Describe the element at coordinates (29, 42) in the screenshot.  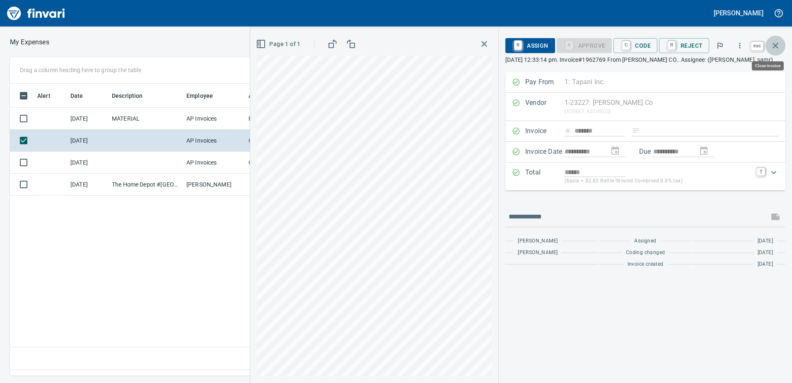
I see `p: My Expenses` at that location.